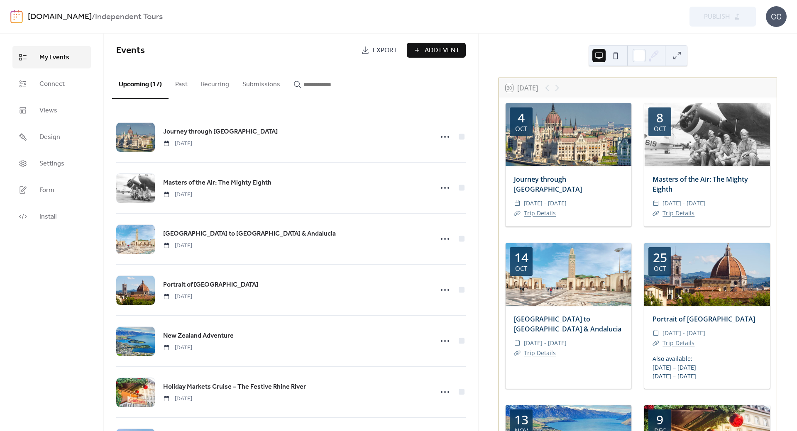 This screenshot has width=797, height=431. I want to click on span: New Zealand Adventure, so click(198, 336).